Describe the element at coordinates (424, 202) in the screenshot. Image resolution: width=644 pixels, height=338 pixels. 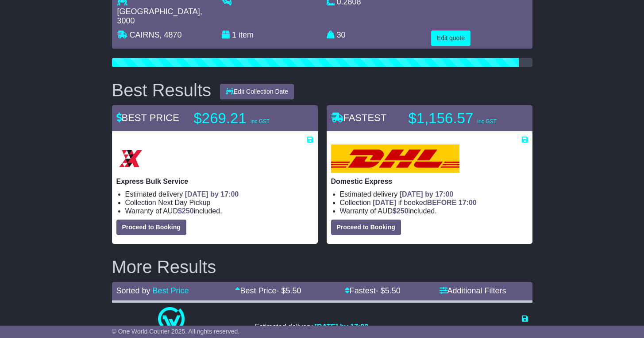
I see `span: if booked` at that location.